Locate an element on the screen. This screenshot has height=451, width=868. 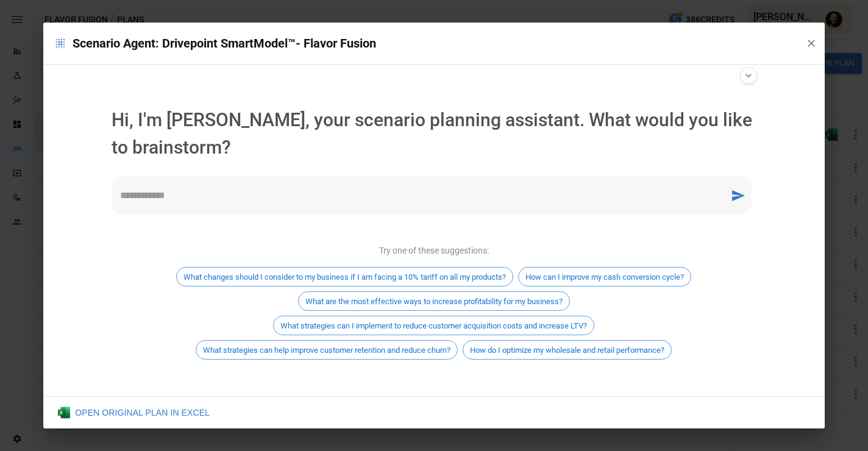
p: Scenario Agent: Drivepoint SmartModel™- Flavor Fusion is located at coordinates (424, 44).